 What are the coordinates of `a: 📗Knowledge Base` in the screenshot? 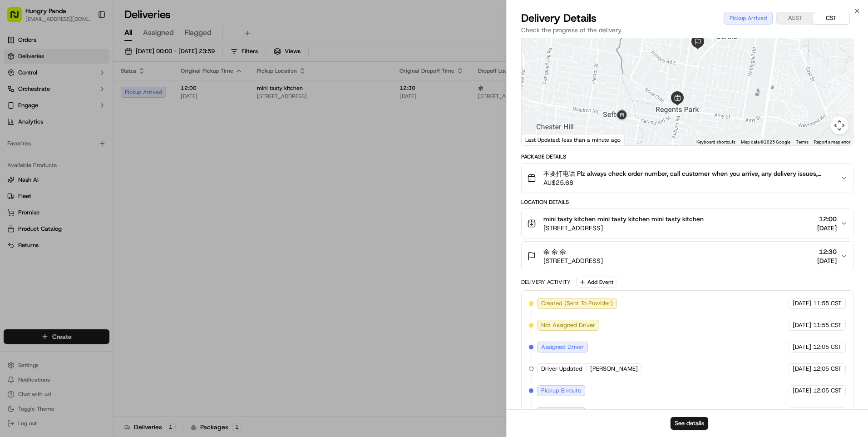 It's located at (39, 208).